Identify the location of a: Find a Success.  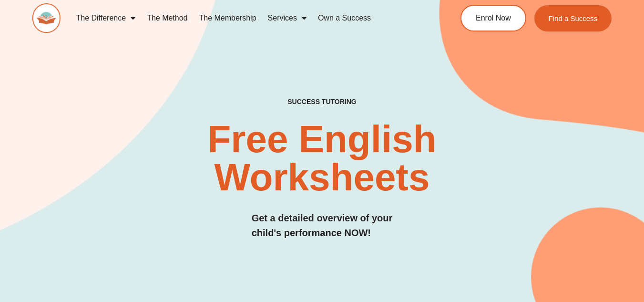
(573, 18).